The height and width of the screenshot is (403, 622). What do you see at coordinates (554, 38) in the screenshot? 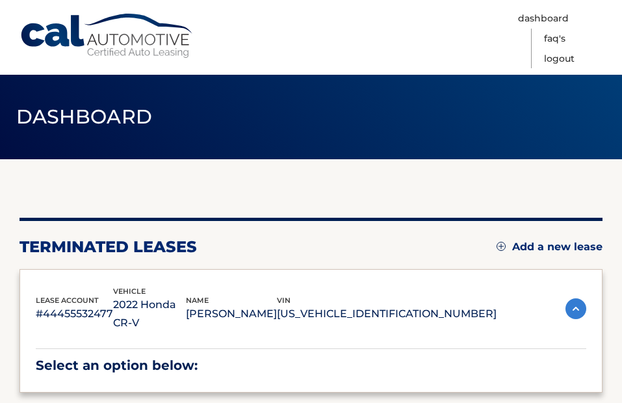
I see `a: FAQ's` at bounding box center [554, 38].